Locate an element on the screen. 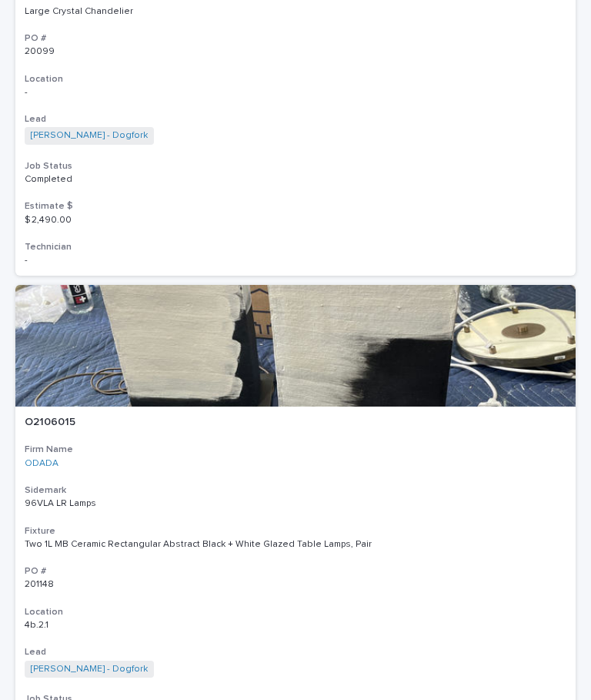  p: Completed is located at coordinates (296, 180).